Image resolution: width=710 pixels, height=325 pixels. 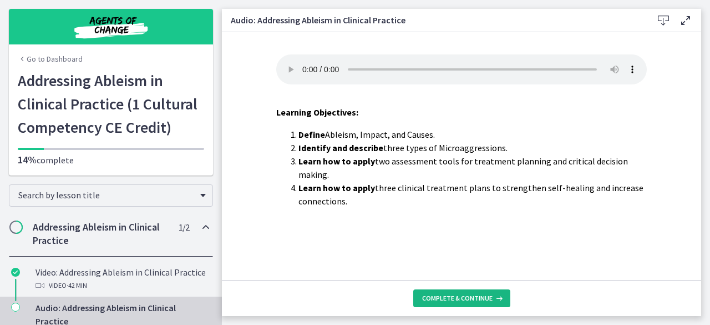 I want to click on span: · 42 min, so click(x=77, y=285).